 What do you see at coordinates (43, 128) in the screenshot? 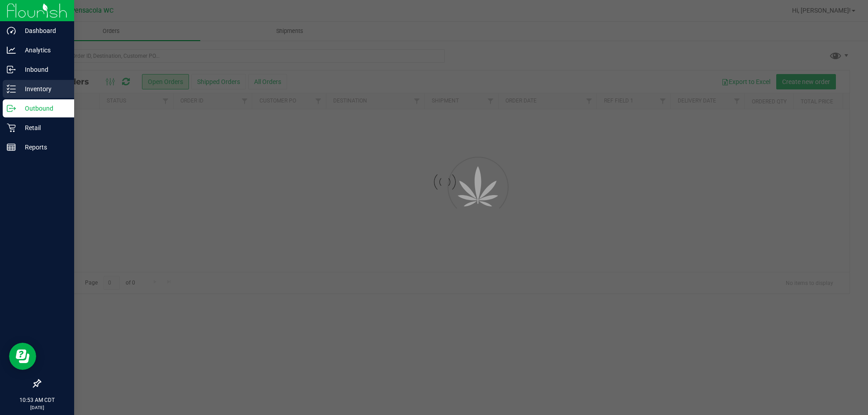
I see `p: Retail` at bounding box center [43, 128].